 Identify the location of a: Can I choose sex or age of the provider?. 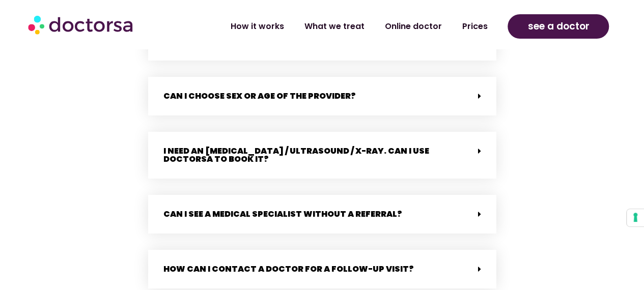
(260, 96).